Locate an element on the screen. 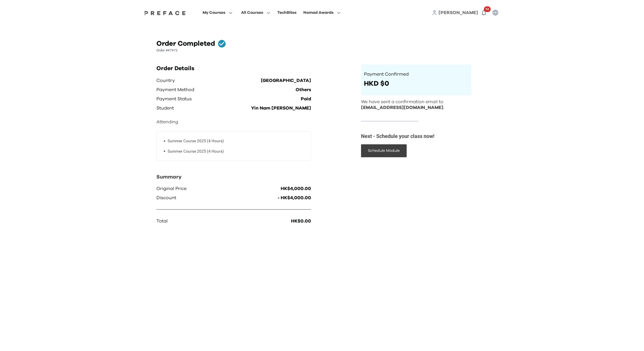  span: My Courses is located at coordinates (214, 12).